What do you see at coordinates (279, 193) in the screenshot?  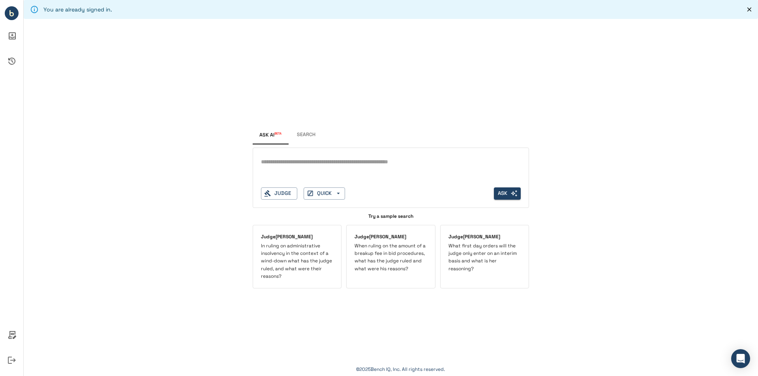 I see `button: Judge` at bounding box center [279, 193].